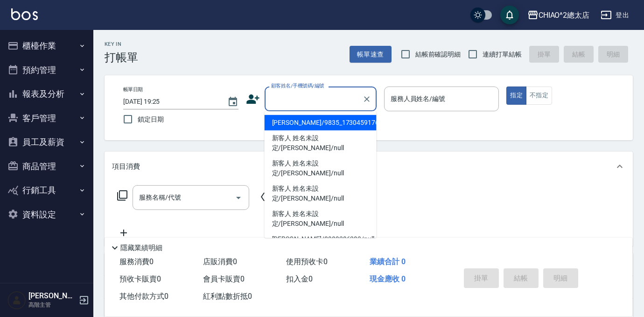 The height and width of the screenshot is (317, 644). Describe the element at coordinates (53, 305) in the screenshot. I see `p: 高階主管` at that location.